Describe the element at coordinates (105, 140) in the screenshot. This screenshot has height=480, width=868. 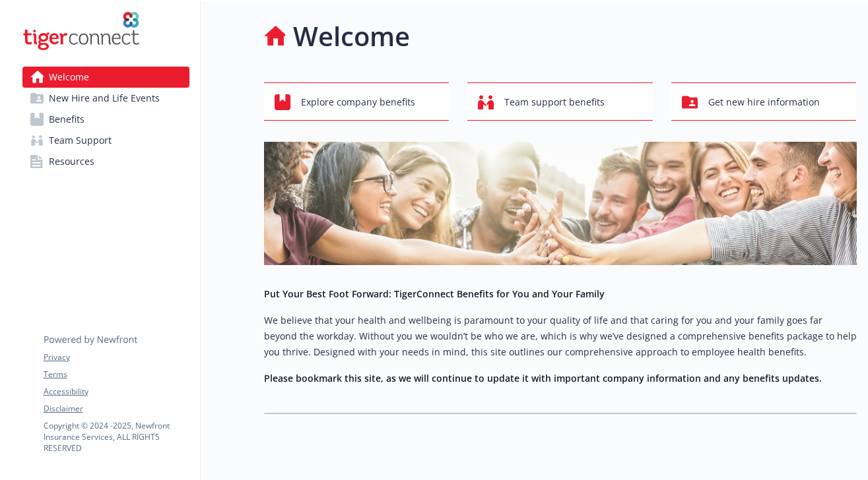
I see `a: Team Support` at that location.